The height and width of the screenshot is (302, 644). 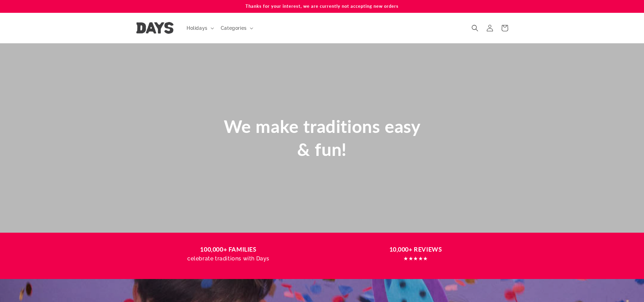 What do you see at coordinates (228, 258) in the screenshot?
I see `p: celebrate traditions with Days` at bounding box center [228, 258].